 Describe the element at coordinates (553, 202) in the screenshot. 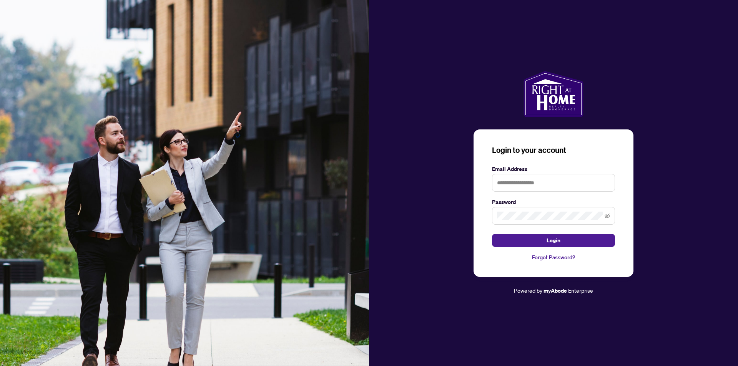

I see `label: Password` at that location.